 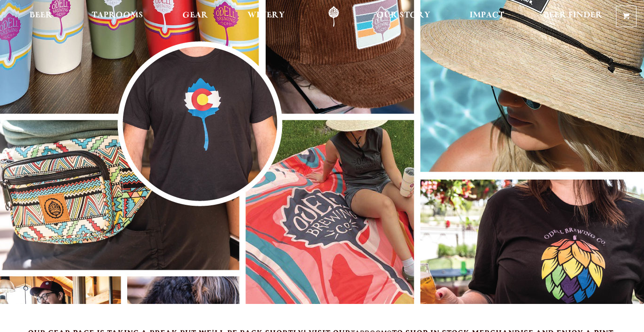 What do you see at coordinates (117, 16) in the screenshot?
I see `a: Taprooms` at bounding box center [117, 16].